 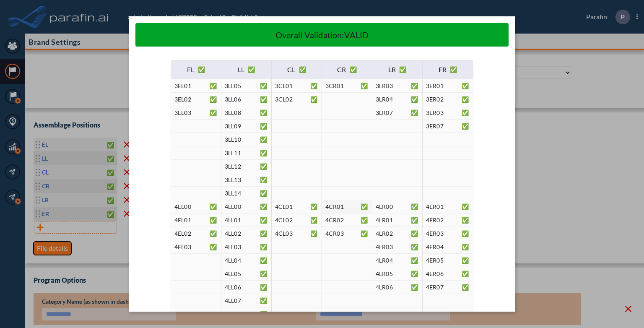 What do you see at coordinates (241, 69) in the screenshot?
I see `h6: LL` at bounding box center [241, 69].